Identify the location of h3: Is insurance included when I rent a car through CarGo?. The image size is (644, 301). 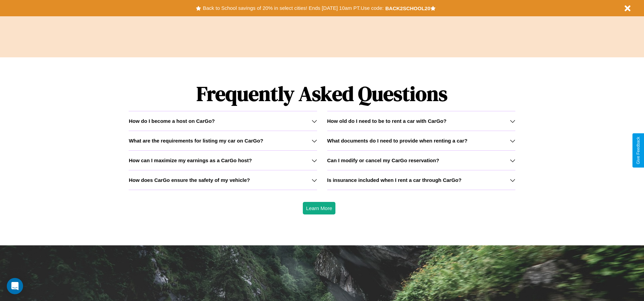
(395, 180).